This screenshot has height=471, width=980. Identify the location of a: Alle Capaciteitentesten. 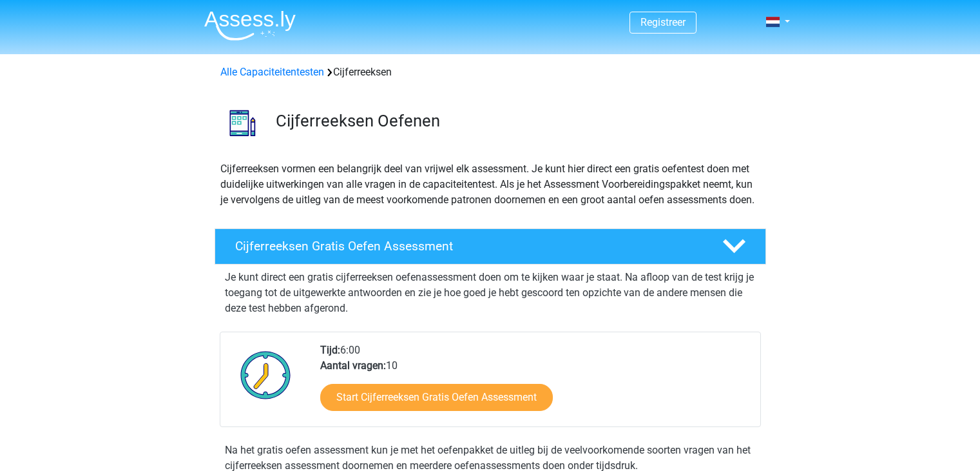
(272, 72).